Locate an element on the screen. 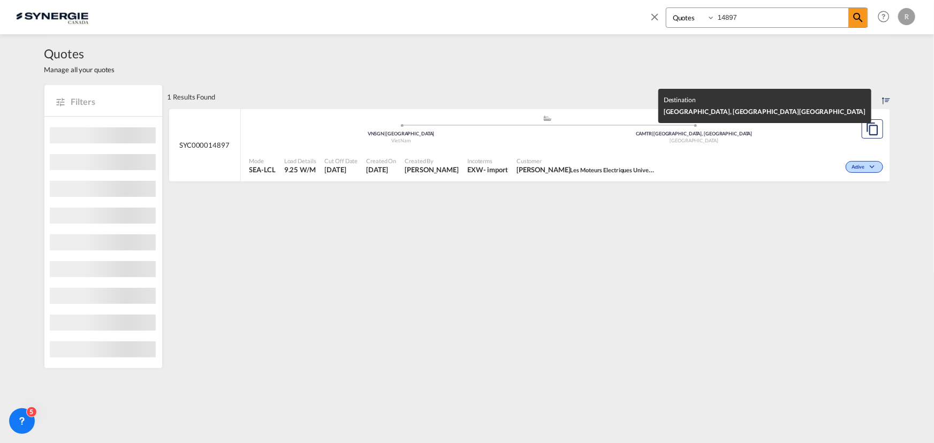 The image size is (934, 443). span: Created On is located at coordinates (381, 161).